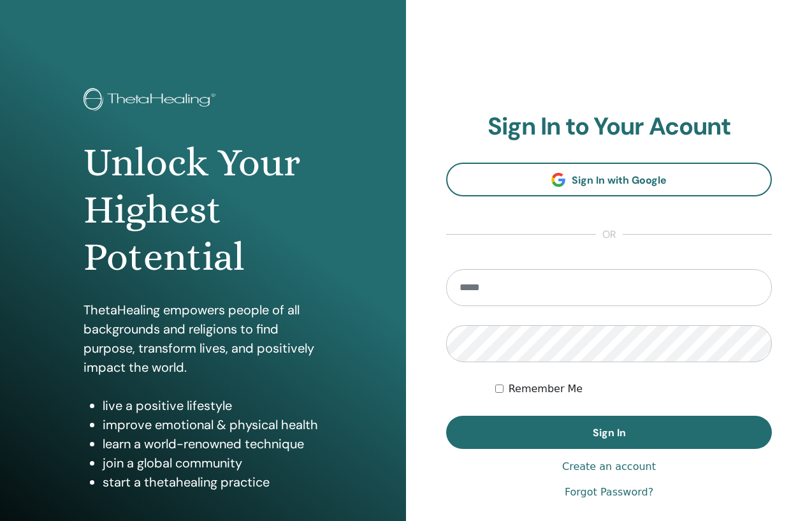  What do you see at coordinates (609, 467) in the screenshot?
I see `a: Create an account` at bounding box center [609, 467].